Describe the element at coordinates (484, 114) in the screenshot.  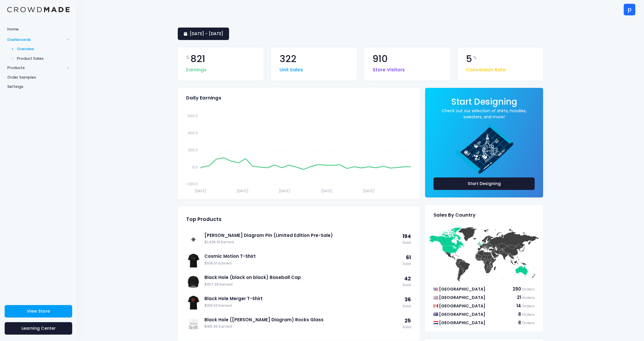
I see `a: Check out our selection of shirts, hoodies, sweaters, and more!` at that location.